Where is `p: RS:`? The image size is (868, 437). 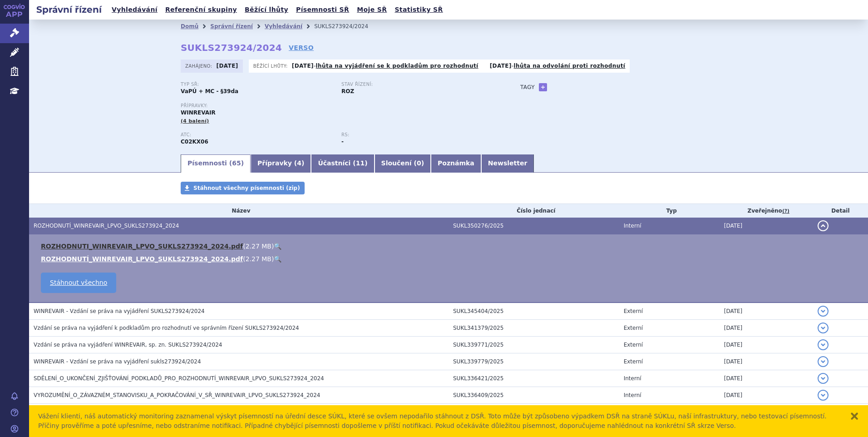
p: RS: is located at coordinates (417, 135).